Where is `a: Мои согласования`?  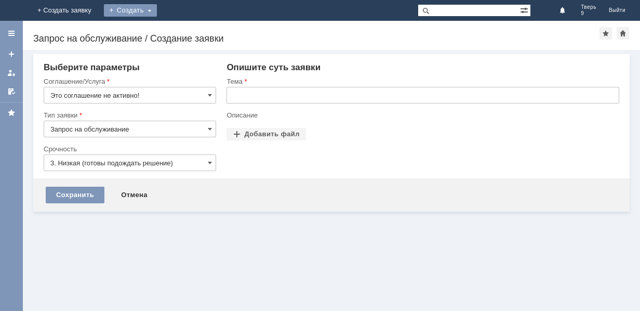 a: Мои согласования is located at coordinates (11, 91).